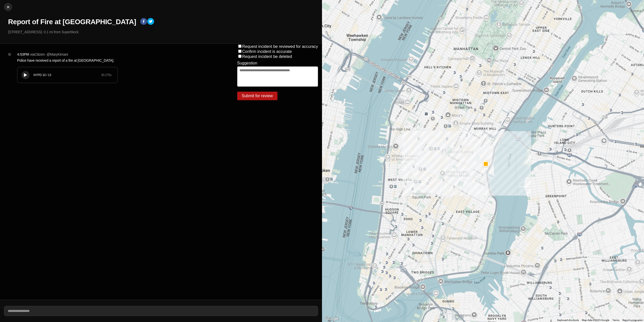 The height and width of the screenshot is (322, 644). Describe the element at coordinates (67, 75) in the screenshot. I see `div: NYPD 10 / 13` at that location.